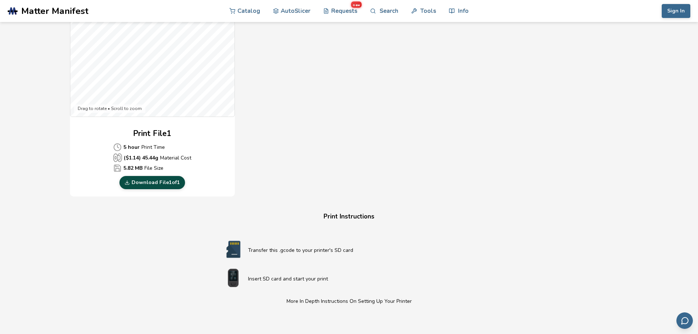 The height and width of the screenshot is (334, 698). I want to click on h2: Print File 1, so click(152, 133).